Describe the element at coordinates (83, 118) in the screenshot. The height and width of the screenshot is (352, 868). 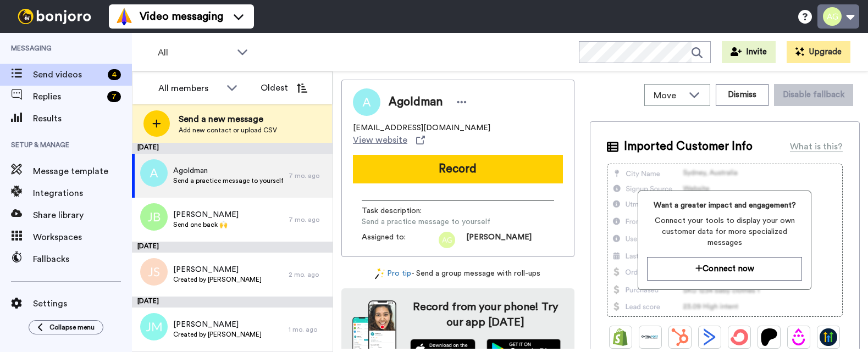
I see `span: Results` at that location.